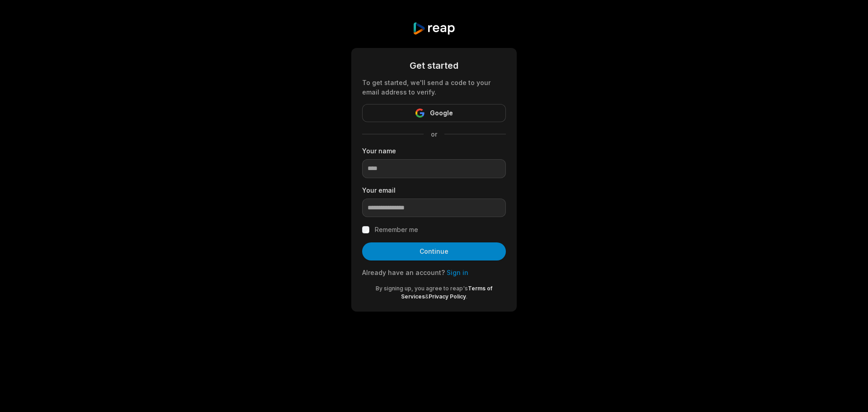  I want to click on button: Continue, so click(434, 251).